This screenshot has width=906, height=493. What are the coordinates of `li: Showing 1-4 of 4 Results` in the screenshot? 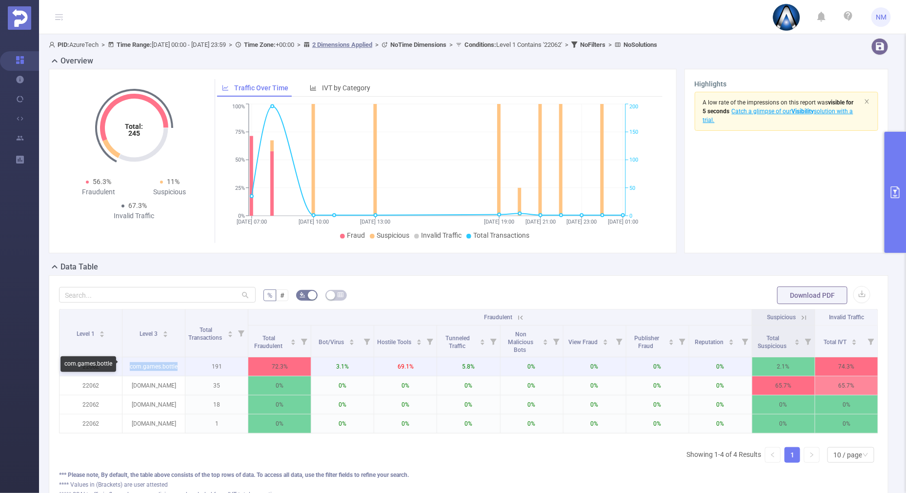 It's located at (723, 455).